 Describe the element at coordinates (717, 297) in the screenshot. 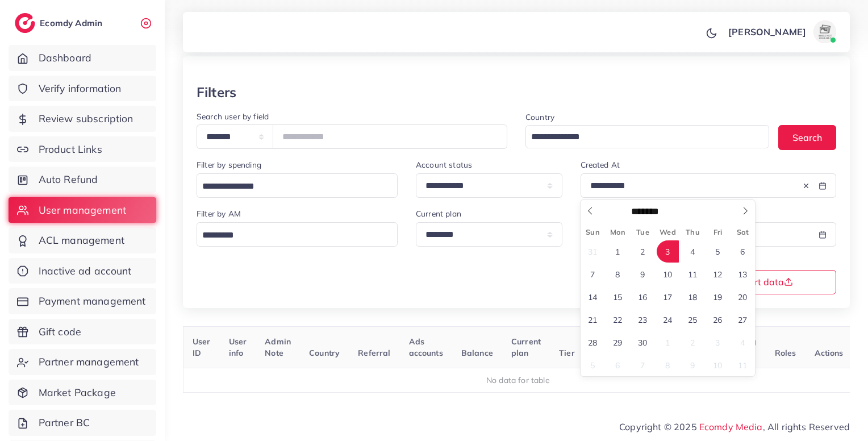

I see `span: September 19, 2025` at that location.